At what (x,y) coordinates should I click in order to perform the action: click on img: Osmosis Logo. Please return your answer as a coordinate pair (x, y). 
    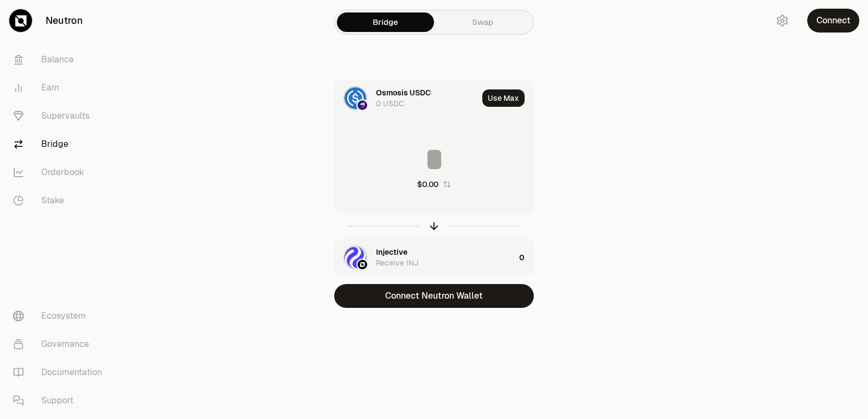
    Looking at the image, I should click on (363, 105).